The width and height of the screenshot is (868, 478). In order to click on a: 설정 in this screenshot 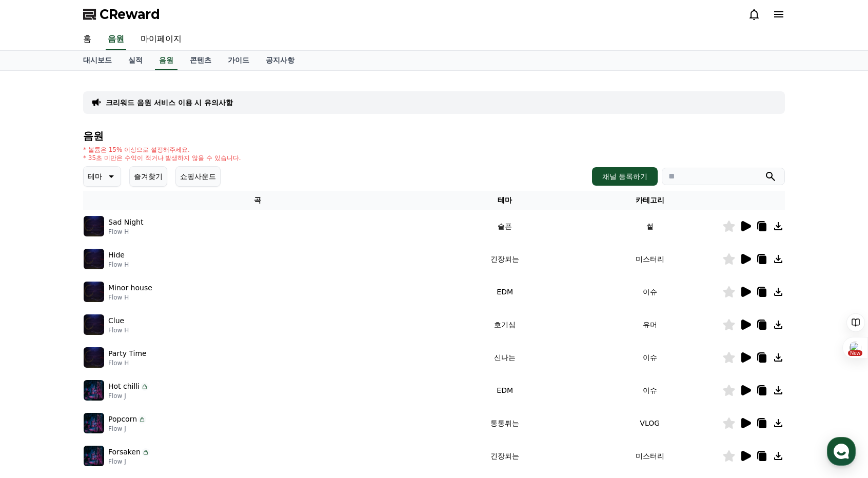, I will do `click(165, 337)`.